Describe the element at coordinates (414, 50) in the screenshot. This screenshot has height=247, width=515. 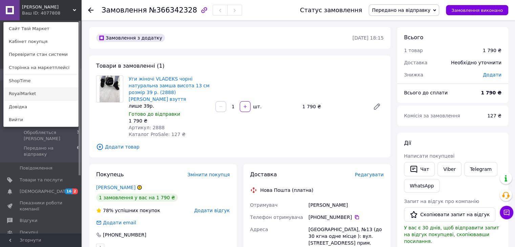
I see `span: 1 товар` at that location.